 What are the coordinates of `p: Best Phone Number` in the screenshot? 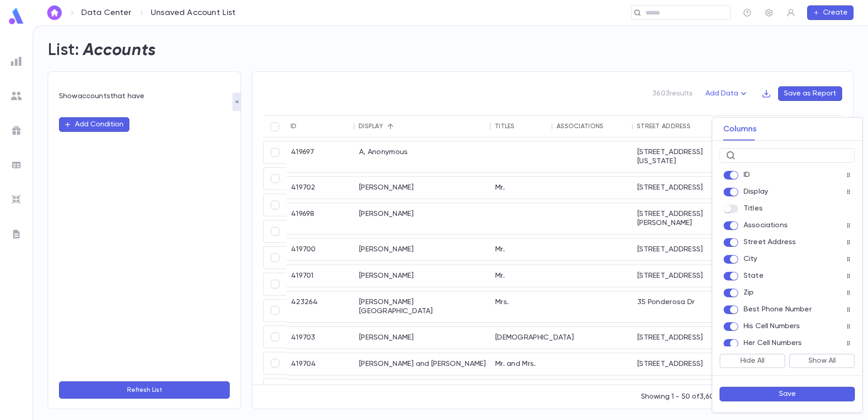 It's located at (778, 309).